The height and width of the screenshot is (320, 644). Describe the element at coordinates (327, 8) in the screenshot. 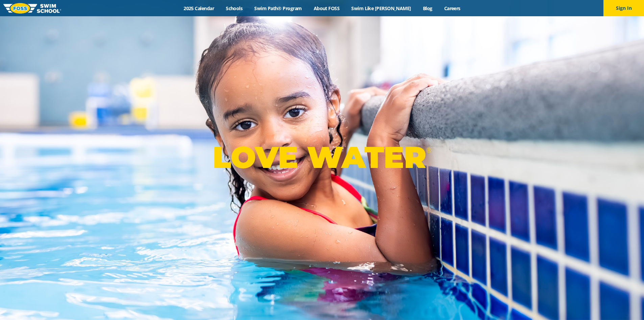

I see `a: About FOSS` at that location.